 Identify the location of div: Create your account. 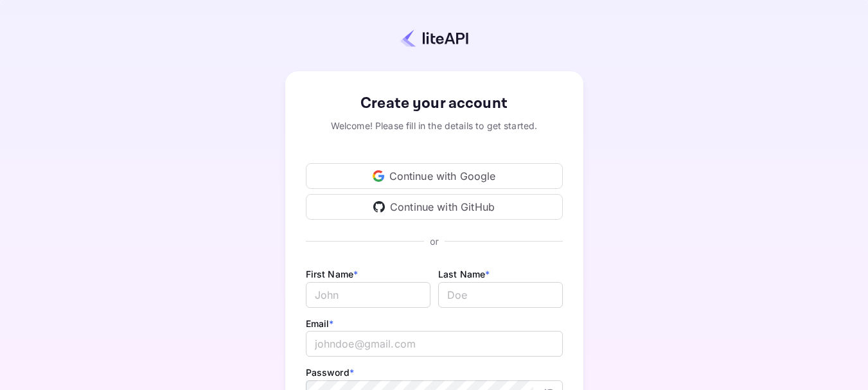
(434, 103).